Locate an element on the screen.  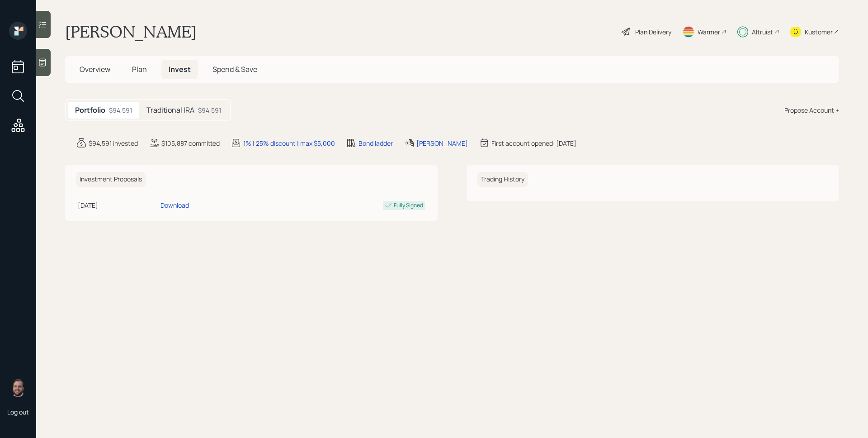
div: Download is located at coordinates (174, 204).